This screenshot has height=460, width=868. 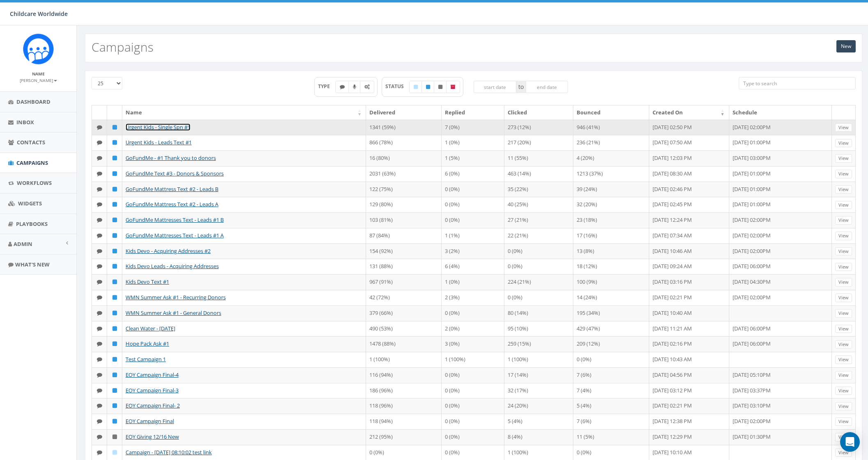 What do you see at coordinates (158, 127) in the screenshot?
I see `a: Urgent Kids - Single Spn #1` at bounding box center [158, 127].